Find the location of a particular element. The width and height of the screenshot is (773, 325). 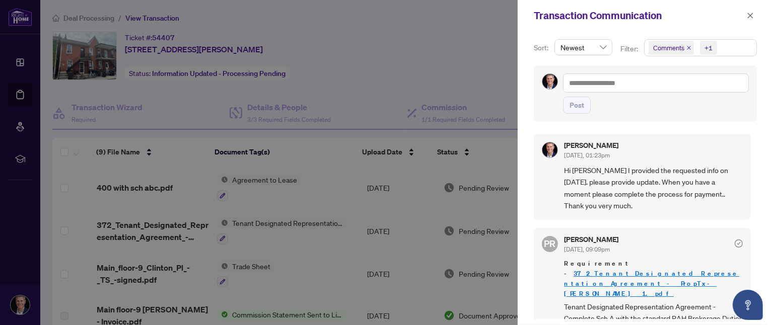

span: Requirement - is located at coordinates (653, 279).